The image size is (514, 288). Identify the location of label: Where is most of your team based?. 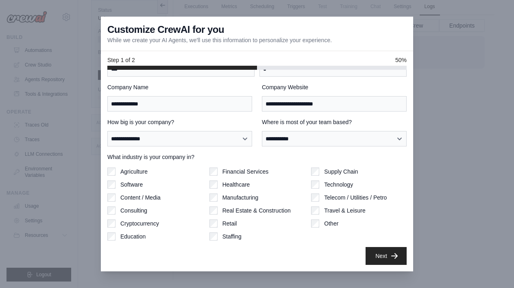
(334, 122).